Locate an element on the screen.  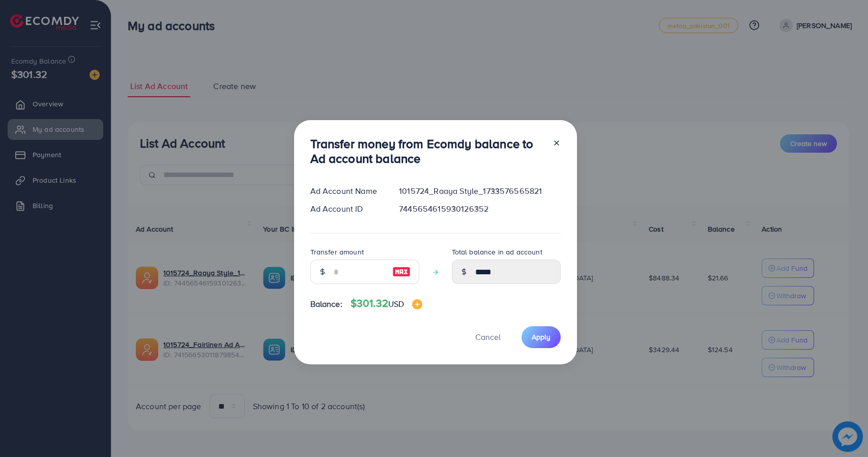
label: Transfer amount is located at coordinates (337, 252).